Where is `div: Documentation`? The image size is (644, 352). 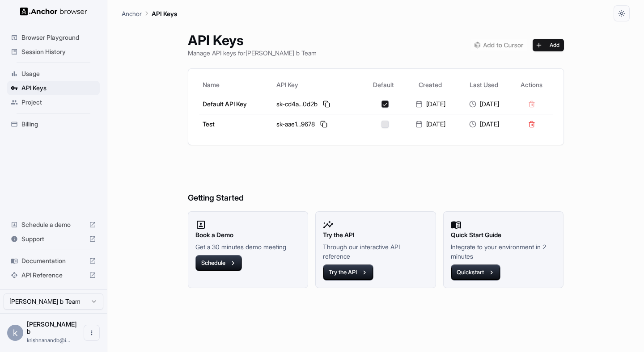 div: Documentation is located at coordinates (53, 261).